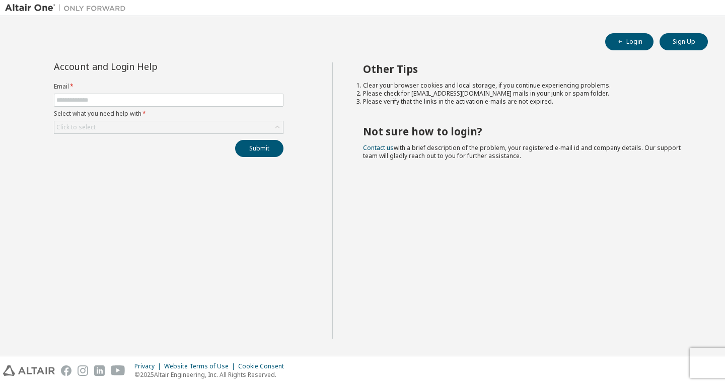 This screenshot has height=385, width=725. What do you see at coordinates (169, 114) in the screenshot?
I see `label: Select what you need help with` at bounding box center [169, 114].